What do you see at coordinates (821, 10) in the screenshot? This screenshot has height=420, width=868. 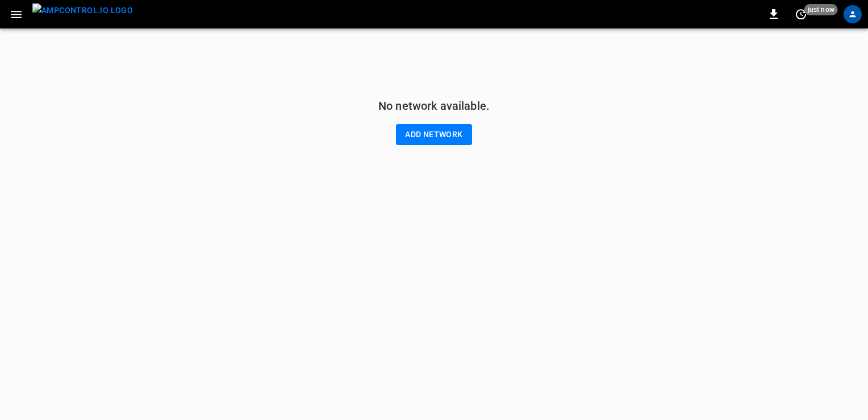 I see `span: just now` at bounding box center [821, 10].